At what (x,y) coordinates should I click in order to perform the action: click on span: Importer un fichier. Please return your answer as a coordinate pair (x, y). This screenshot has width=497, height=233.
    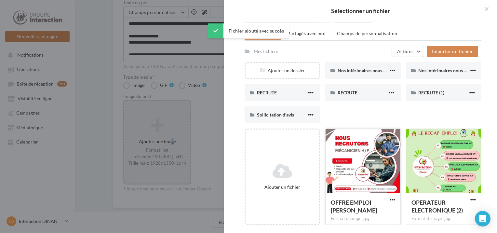
    Looking at the image, I should click on (453, 51).